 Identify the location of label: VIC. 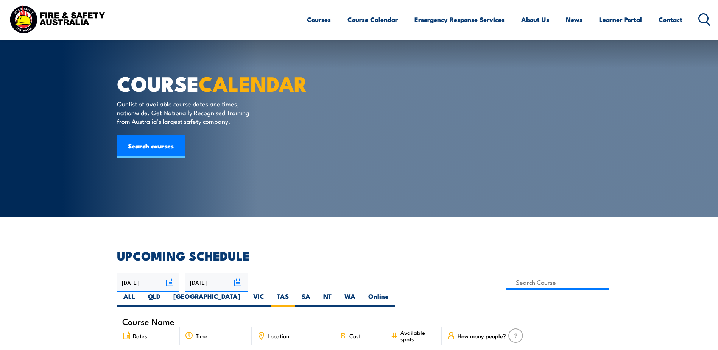
(259, 299).